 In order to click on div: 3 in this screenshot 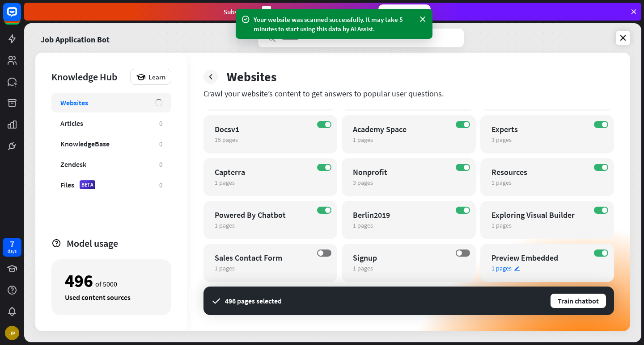, I will do `click(267, 11)`.